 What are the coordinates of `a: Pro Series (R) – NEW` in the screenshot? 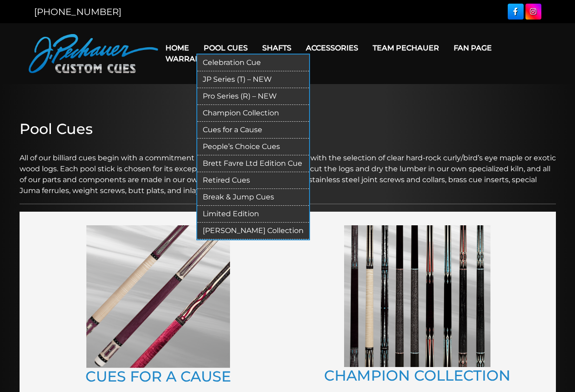 It's located at (253, 97).